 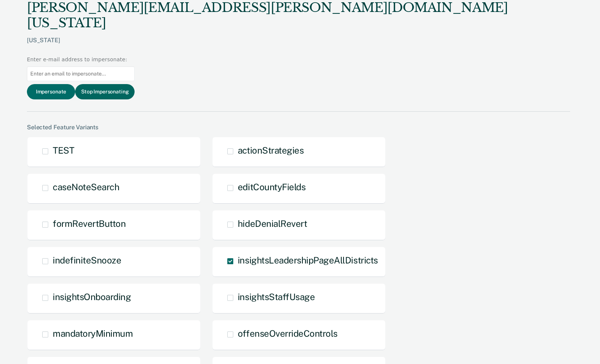 What do you see at coordinates (298, 127) in the screenshot?
I see `div: Selected Feature Variants` at bounding box center [298, 127].